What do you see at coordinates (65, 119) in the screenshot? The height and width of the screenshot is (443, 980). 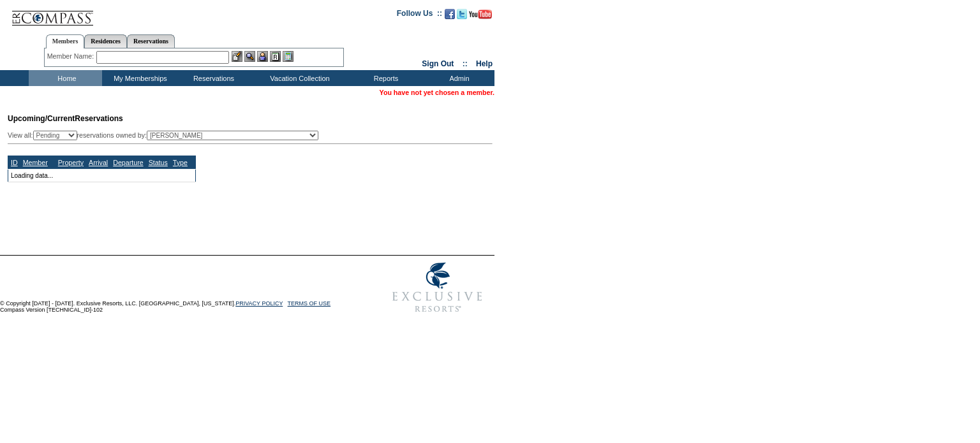 I see `span: Reservations` at bounding box center [65, 119].